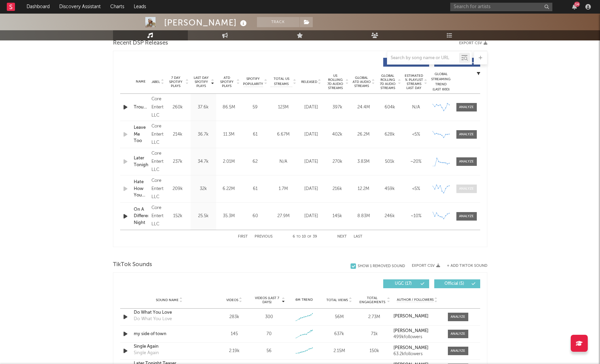 The image size is (600, 364). What do you see at coordinates (141, 161) in the screenshot?
I see `div: Later Tonight` at bounding box center [141, 161].